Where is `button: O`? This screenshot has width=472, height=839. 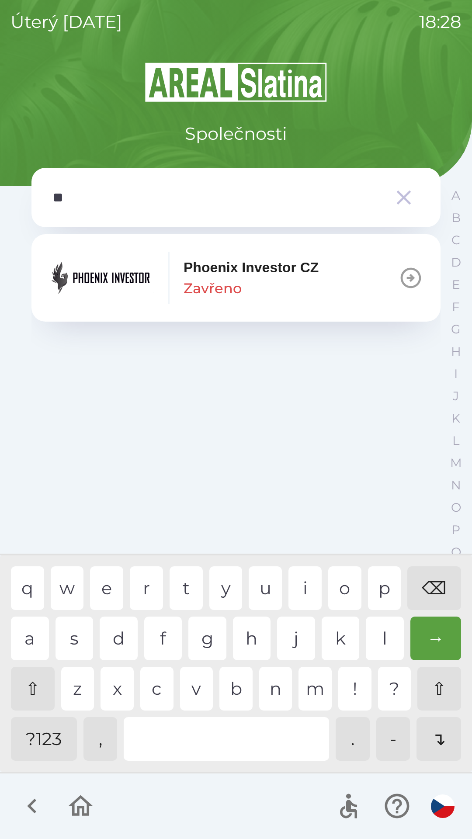
button: O is located at coordinates (456, 507).